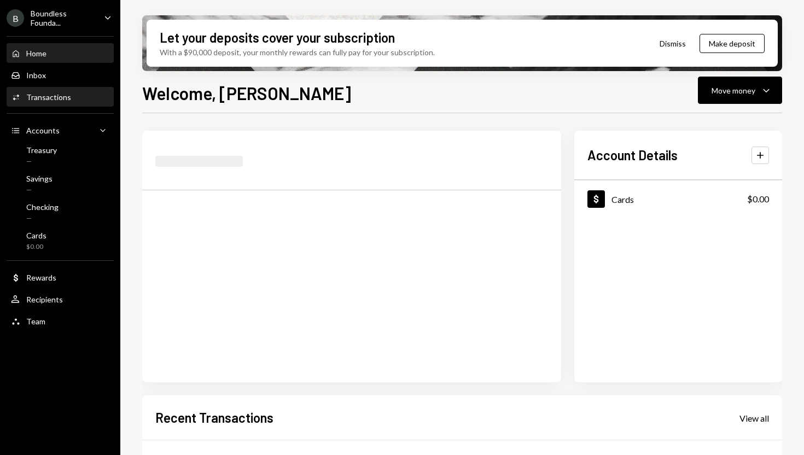 The image size is (804, 455). Describe the element at coordinates (39, 178) in the screenshot. I see `div: Savings` at that location.